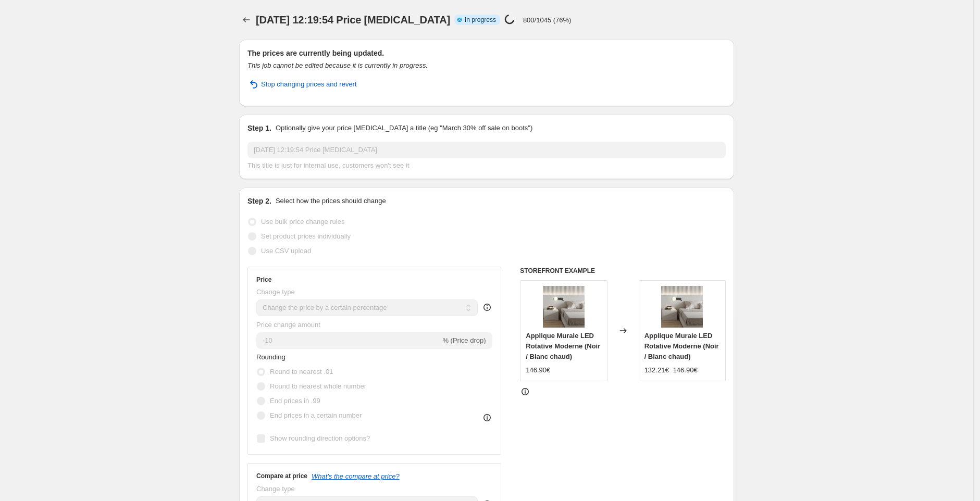  I want to click on span: End prices in .99, so click(295, 400).